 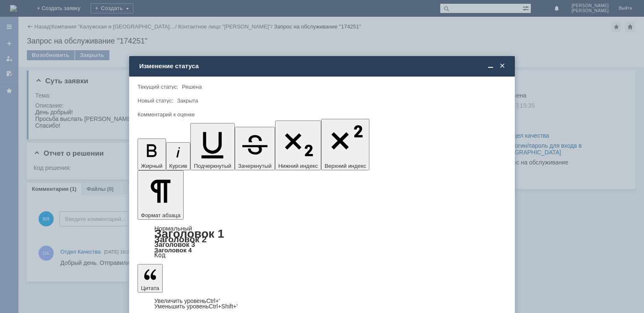 What do you see at coordinates (178, 156) in the screenshot?
I see `button: Курсив` at bounding box center [178, 156].